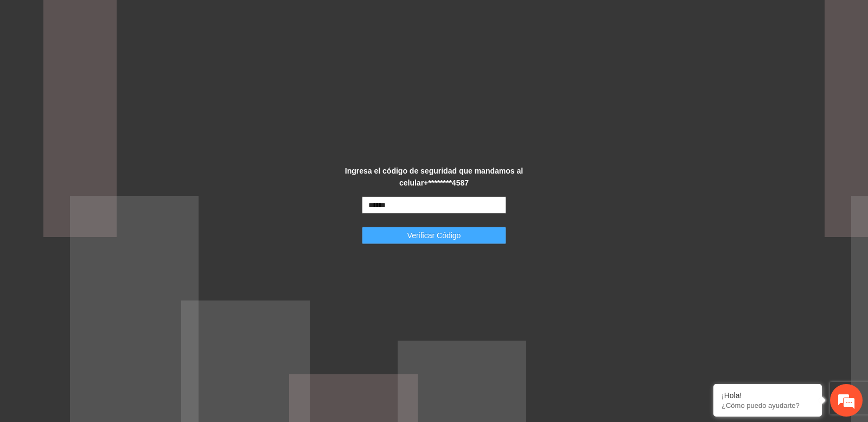 The height and width of the screenshot is (422, 868). Describe the element at coordinates (434, 235) in the screenshot. I see `button: Verificar Código` at that location.